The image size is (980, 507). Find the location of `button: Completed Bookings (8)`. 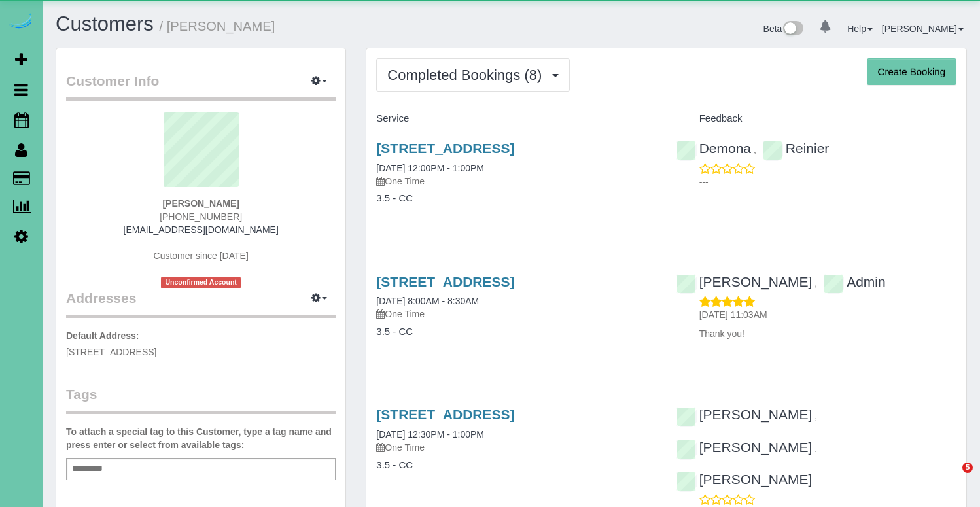

button: Completed Bookings (8) is located at coordinates (473, 74).